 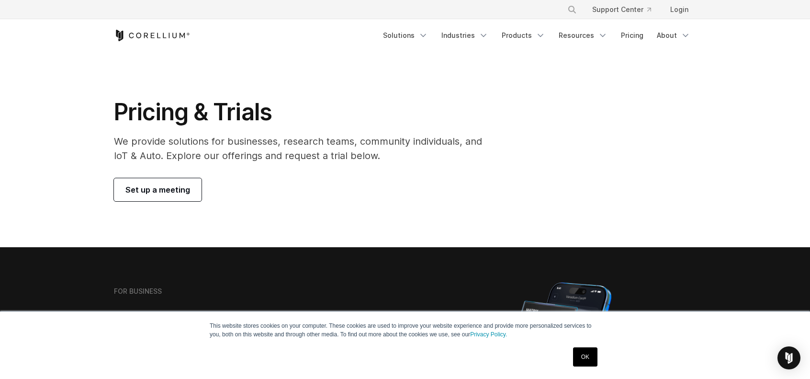 I want to click on a: Corellium Home, so click(x=152, y=35).